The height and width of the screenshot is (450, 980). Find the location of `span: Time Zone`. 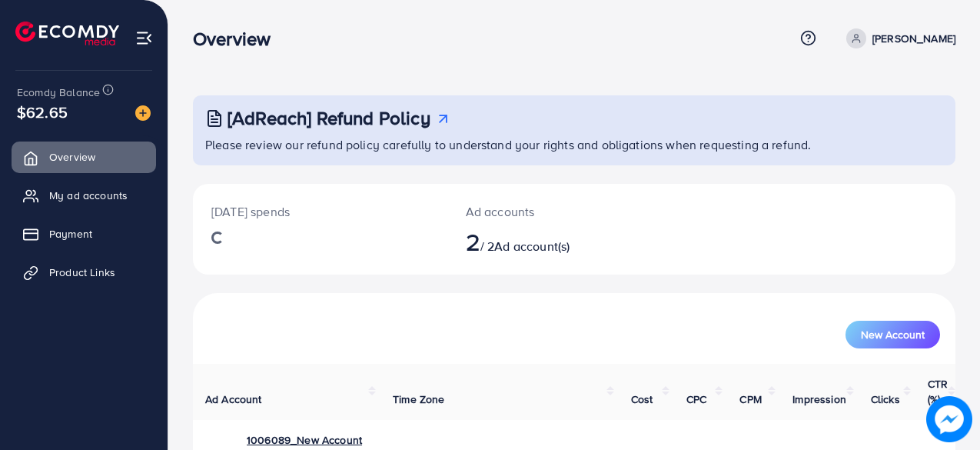

span: Time Zone is located at coordinates (418, 399).